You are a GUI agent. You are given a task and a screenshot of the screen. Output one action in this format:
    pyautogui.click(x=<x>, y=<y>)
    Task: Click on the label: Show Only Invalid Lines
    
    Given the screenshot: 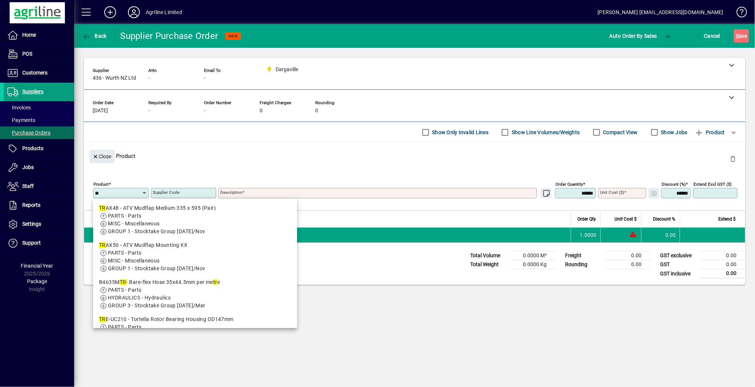 What is the action you would take?
    pyautogui.click(x=460, y=132)
    